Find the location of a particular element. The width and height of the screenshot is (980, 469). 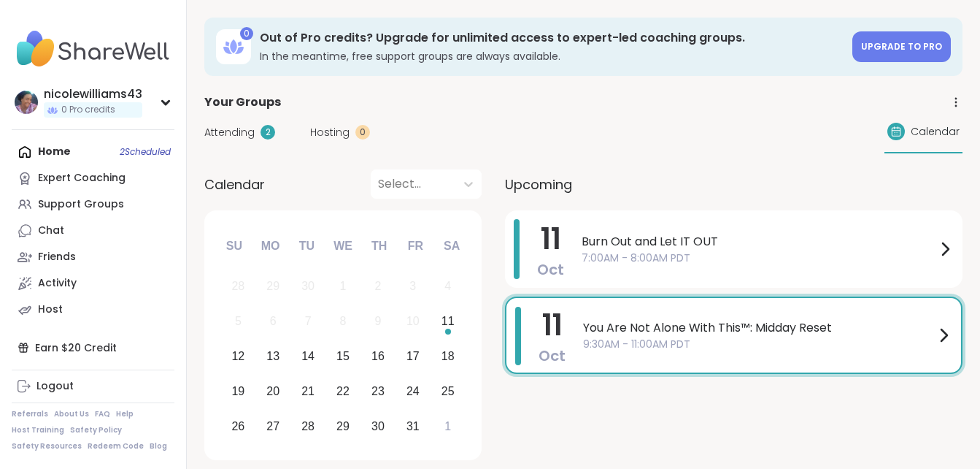

div: 25 is located at coordinates (448, 391).